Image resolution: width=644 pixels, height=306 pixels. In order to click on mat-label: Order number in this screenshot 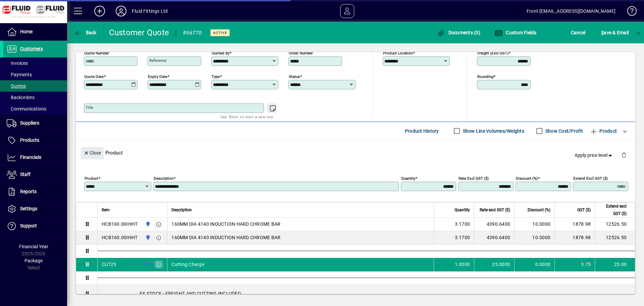, I will do `click(301, 53)`.